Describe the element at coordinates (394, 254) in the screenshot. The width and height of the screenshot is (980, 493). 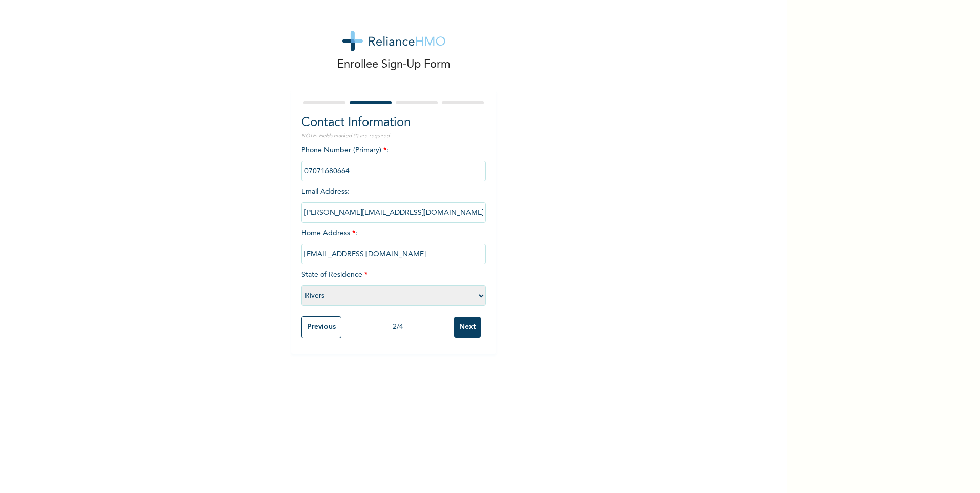
I see `input: Enter home address` at that location.